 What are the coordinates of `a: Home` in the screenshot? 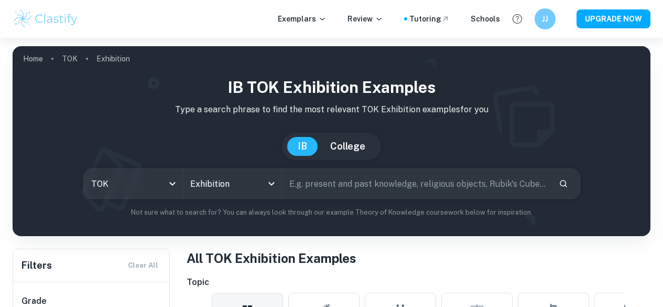 It's located at (33, 59).